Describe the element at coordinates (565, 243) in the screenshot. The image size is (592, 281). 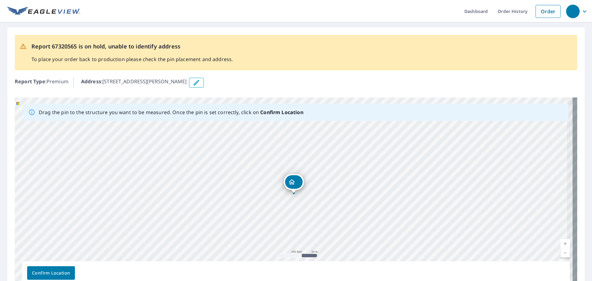
I see `a: Current Level 17, Zoom In` at that location.